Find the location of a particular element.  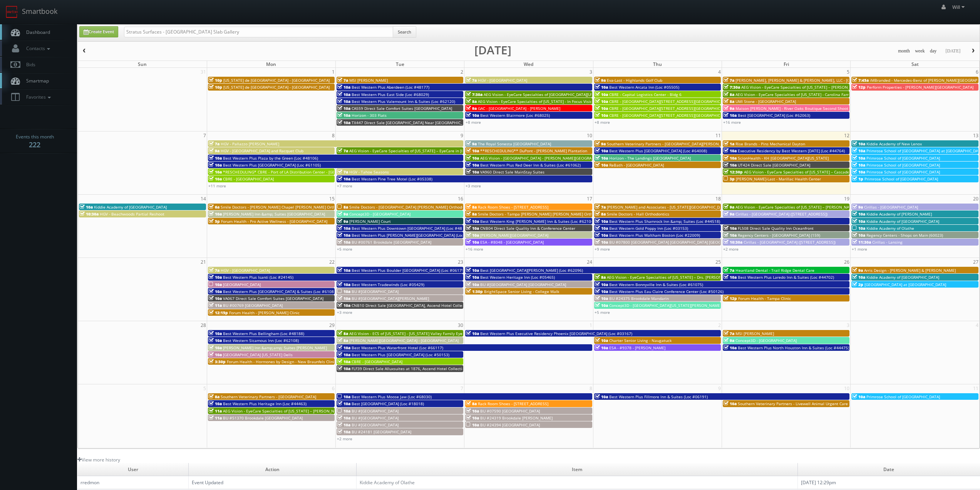

span: 3p is located at coordinates (729, 179).